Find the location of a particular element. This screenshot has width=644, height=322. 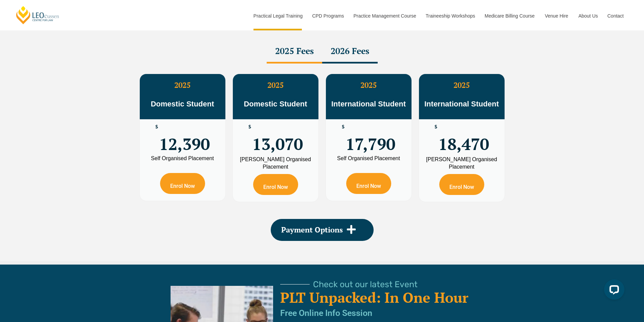

a: About Us is located at coordinates (588, 16).